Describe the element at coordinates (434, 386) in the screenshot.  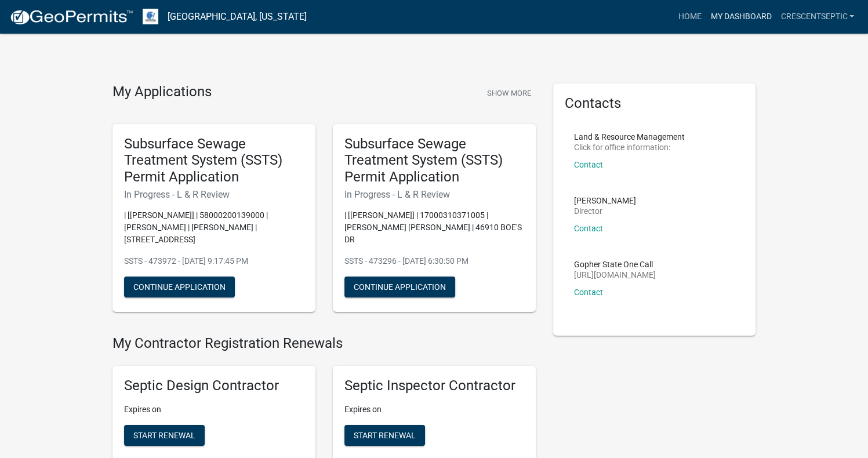
I see `h5: Septic Inspector Contractor` at that location.